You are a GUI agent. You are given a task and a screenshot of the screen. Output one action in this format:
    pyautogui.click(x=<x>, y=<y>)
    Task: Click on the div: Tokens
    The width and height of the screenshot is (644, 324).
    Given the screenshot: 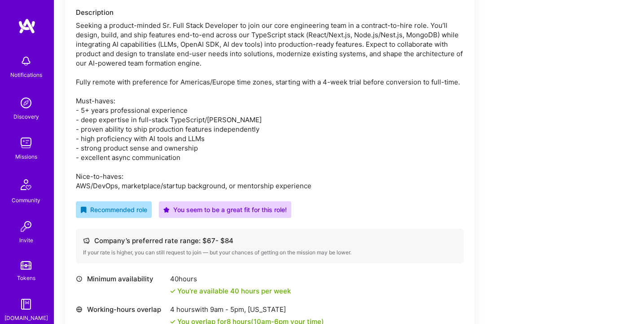 What is the action you would take?
    pyautogui.click(x=26, y=277)
    